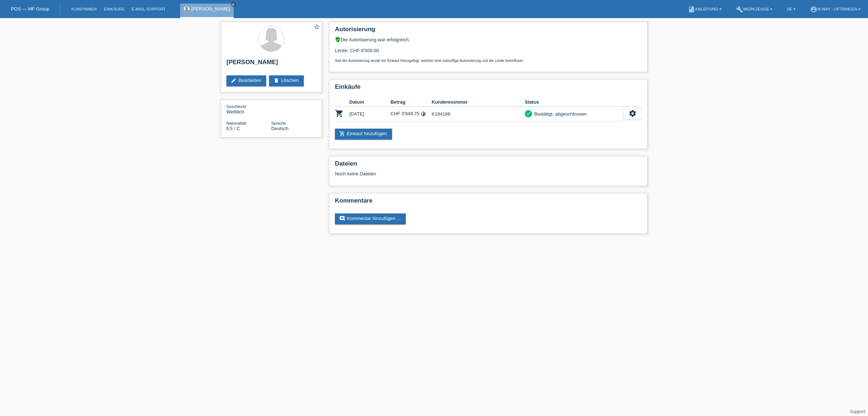  What do you see at coordinates (632, 113) in the screenshot?
I see `i: settings` at bounding box center [632, 113].